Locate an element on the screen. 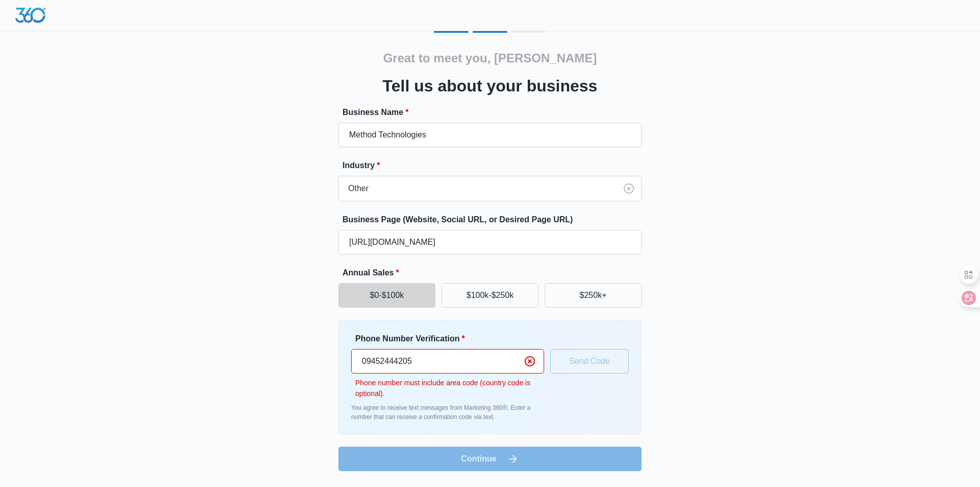 This screenshot has width=980, height=487. h3: Tell us about your business is located at coordinates (490, 86).